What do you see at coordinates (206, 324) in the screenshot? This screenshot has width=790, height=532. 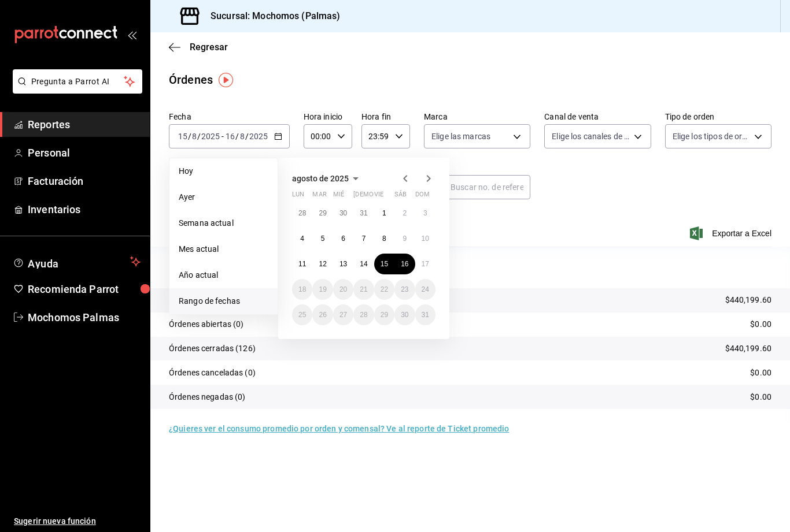 I see `p: Órdenes abiertas (0)` at bounding box center [206, 324].